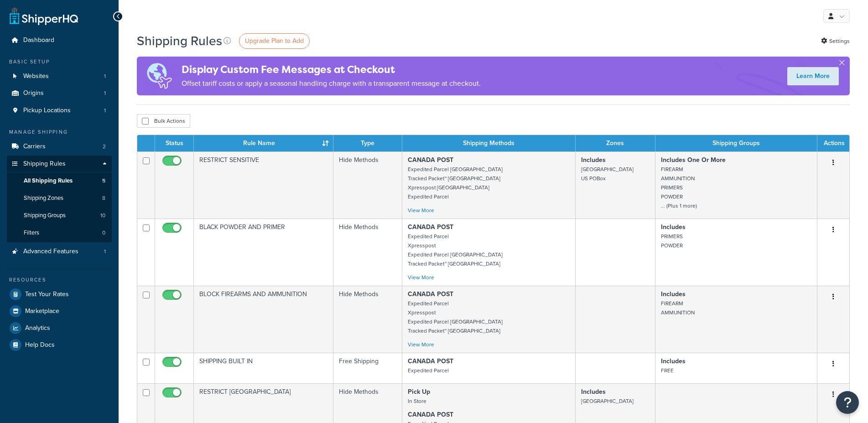 This screenshot has height=423, width=868. What do you see at coordinates (47, 294) in the screenshot?
I see `span: Test Your Rates` at bounding box center [47, 294].